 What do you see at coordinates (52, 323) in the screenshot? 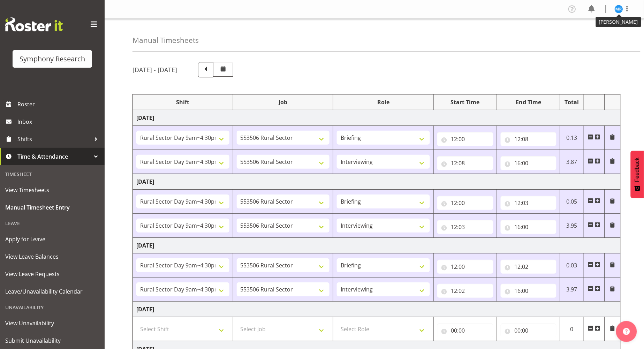
I see `a: View Unavailability` at bounding box center [52, 323].